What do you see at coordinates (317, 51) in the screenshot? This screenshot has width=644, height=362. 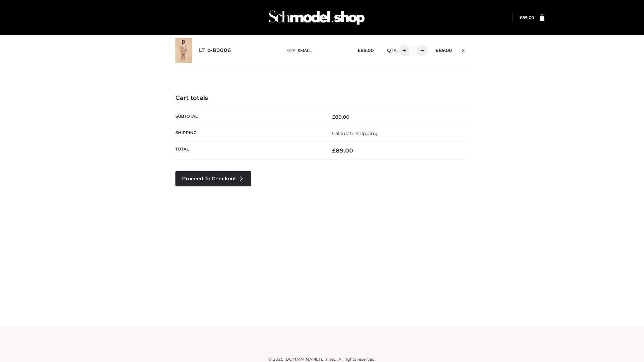 I see `p: size :` at bounding box center [317, 51].